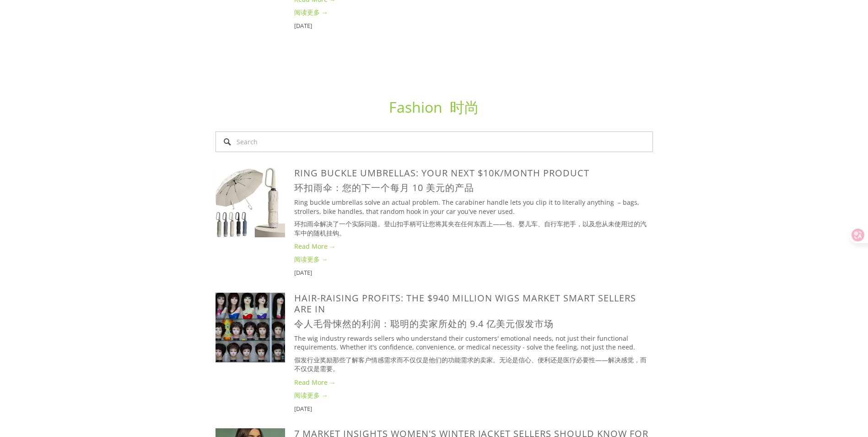 Image resolution: width=868 pixels, height=437 pixels. What do you see at coordinates (470, 228) in the screenshot?
I see `font: 环扣雨伞解决了一个实际问题。登山扣手柄可让您将其夹在任何东西上——包、婴儿车、自行车把手，以及您从未使用过的汽车中的随机挂钩。` at bounding box center [470, 228].